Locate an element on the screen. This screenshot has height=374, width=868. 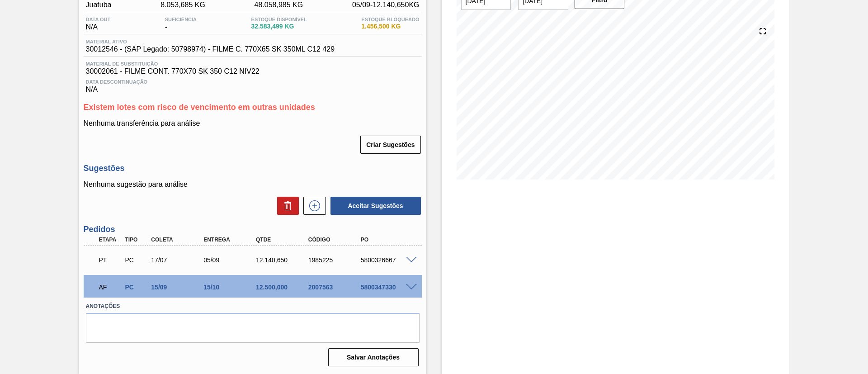
span: Estoque Disponível is located at coordinates (279, 20).